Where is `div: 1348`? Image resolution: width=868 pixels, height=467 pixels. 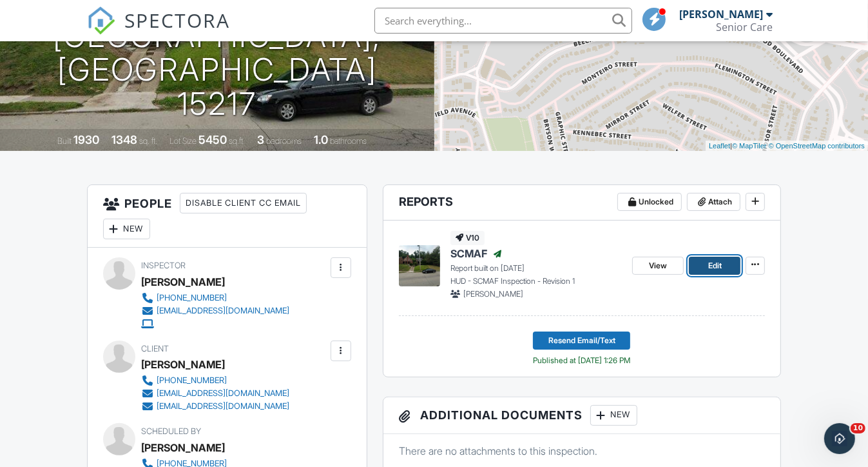
div: 1348 is located at coordinates (124, 139).